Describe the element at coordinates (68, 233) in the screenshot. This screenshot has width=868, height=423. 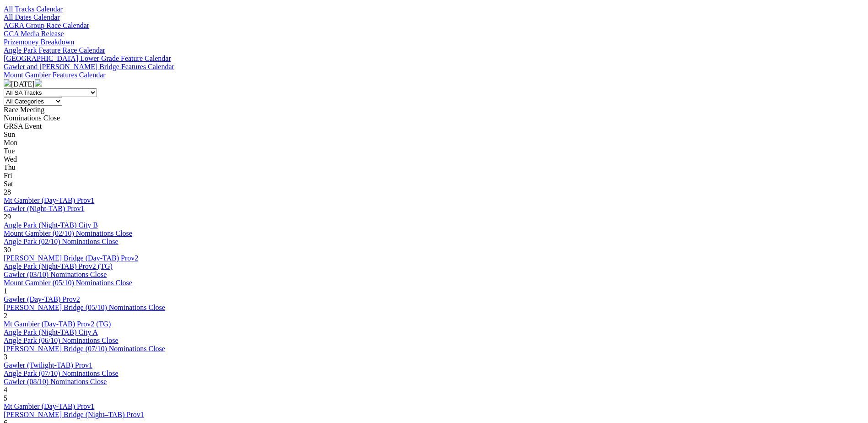
I see `a: Mount Gambier (02/10) Nominations Close` at that location.